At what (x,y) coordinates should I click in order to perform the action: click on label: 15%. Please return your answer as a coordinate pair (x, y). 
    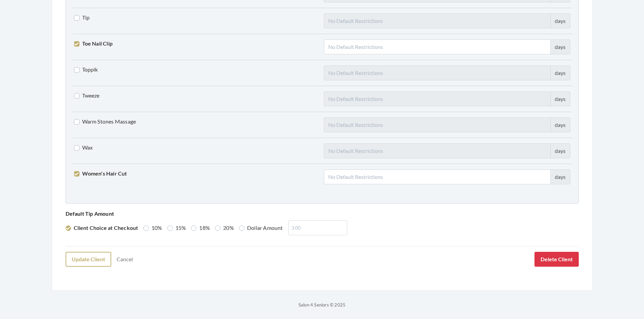
    Looking at the image, I should click on (177, 228).